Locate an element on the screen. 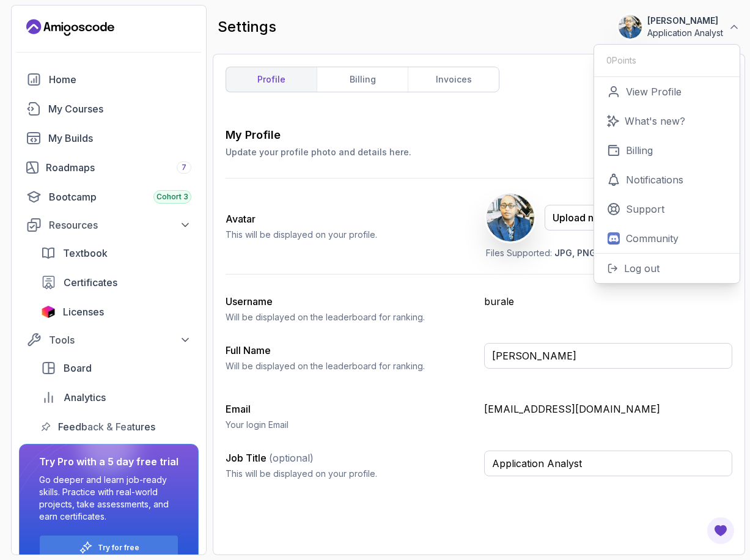 The width and height of the screenshot is (750, 560). a: Support is located at coordinates (667, 209).